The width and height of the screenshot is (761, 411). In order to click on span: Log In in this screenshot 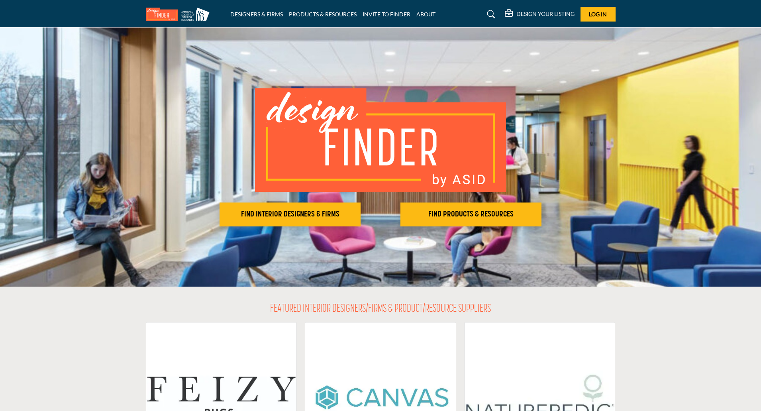, I will do `click(597, 14)`.